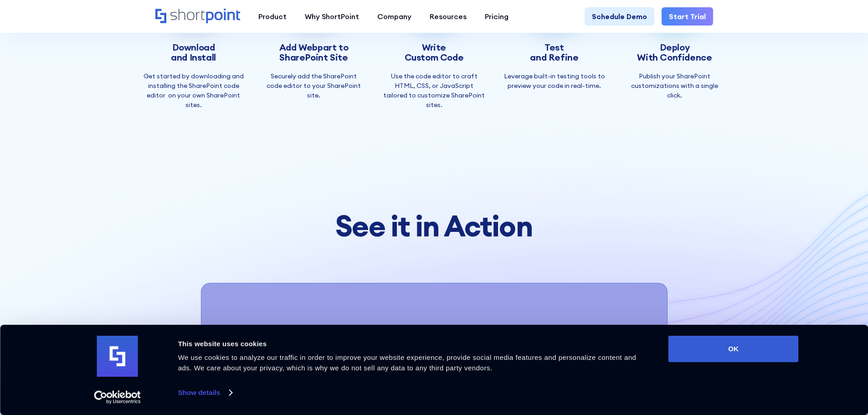  I want to click on div: Resources, so click(448, 16).